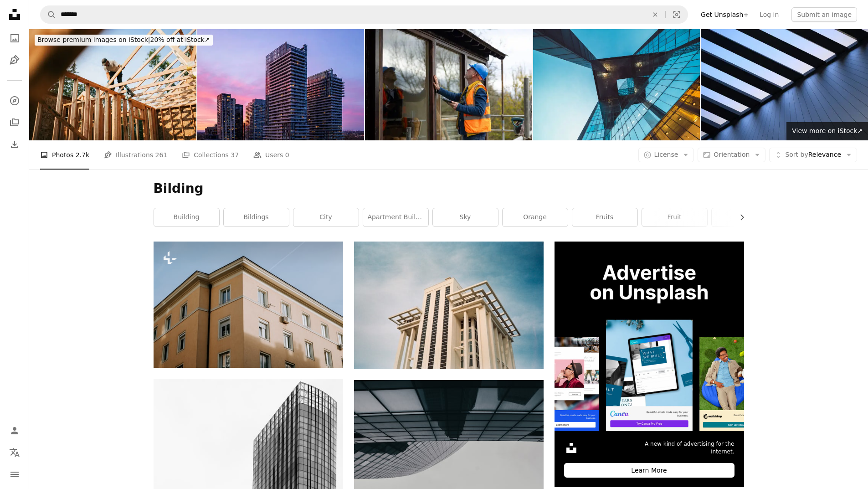  What do you see at coordinates (676, 15) in the screenshot?
I see `button: Visual search` at bounding box center [676, 15].